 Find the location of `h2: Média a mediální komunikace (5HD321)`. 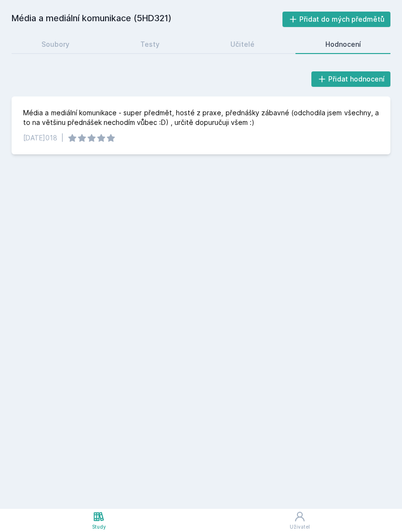

h2: Média a mediální komunikace (5HD321) is located at coordinates (148, 19).